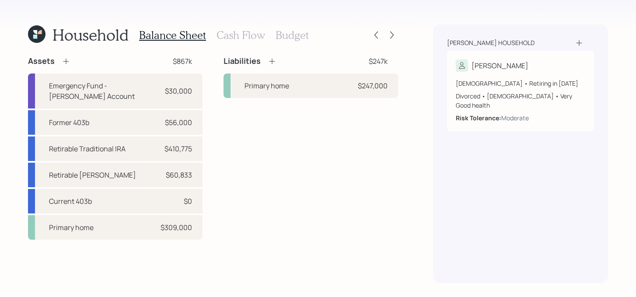 This screenshot has width=636, height=297. Describe the element at coordinates (479, 118) in the screenshot. I see `b: Risk Tolerance:` at that location.